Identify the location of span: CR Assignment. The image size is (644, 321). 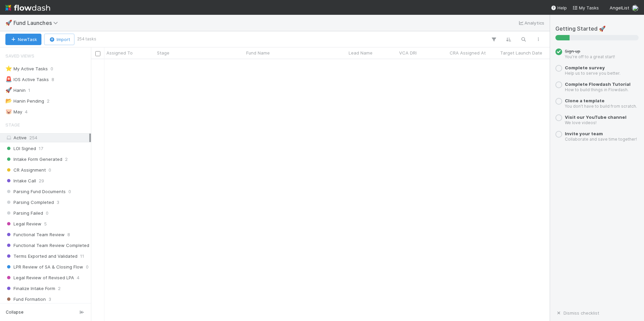
(25, 170).